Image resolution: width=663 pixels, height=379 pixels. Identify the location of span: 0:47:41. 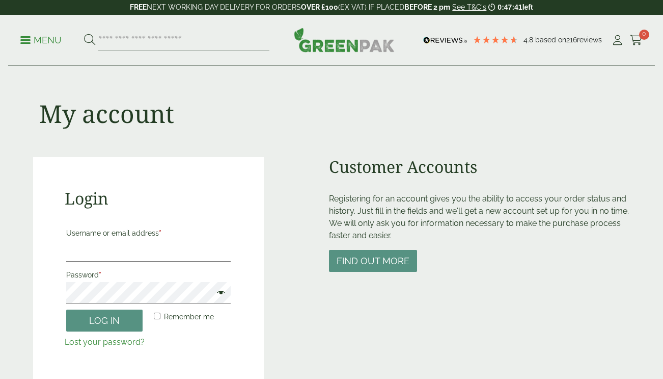
(510, 7).